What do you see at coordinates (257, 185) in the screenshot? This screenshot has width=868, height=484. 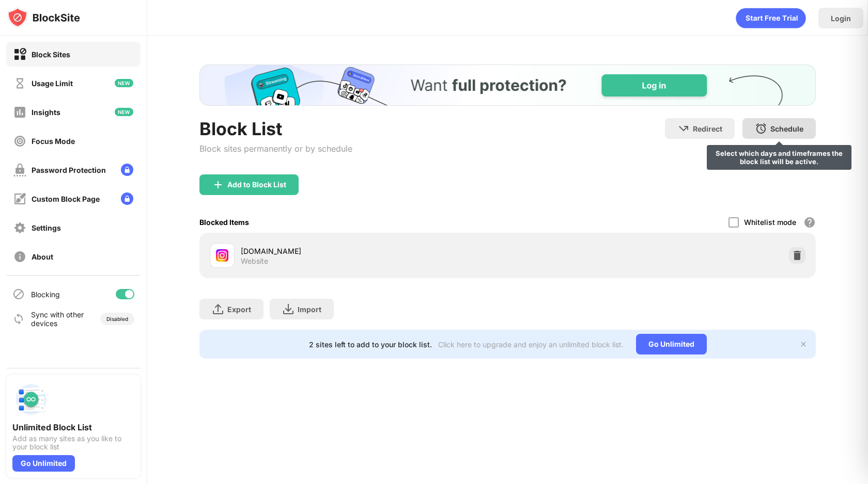 I see `div: Add to Block List` at bounding box center [257, 185].